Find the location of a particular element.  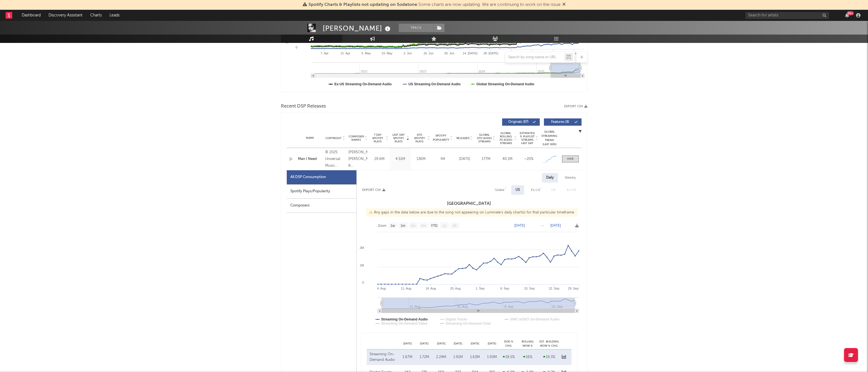

div: 1.91M is located at coordinates (458, 357).